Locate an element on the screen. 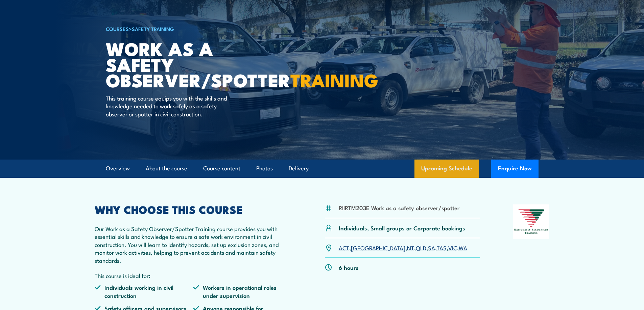 This screenshot has width=644, height=310. a: Course content is located at coordinates (222, 168).